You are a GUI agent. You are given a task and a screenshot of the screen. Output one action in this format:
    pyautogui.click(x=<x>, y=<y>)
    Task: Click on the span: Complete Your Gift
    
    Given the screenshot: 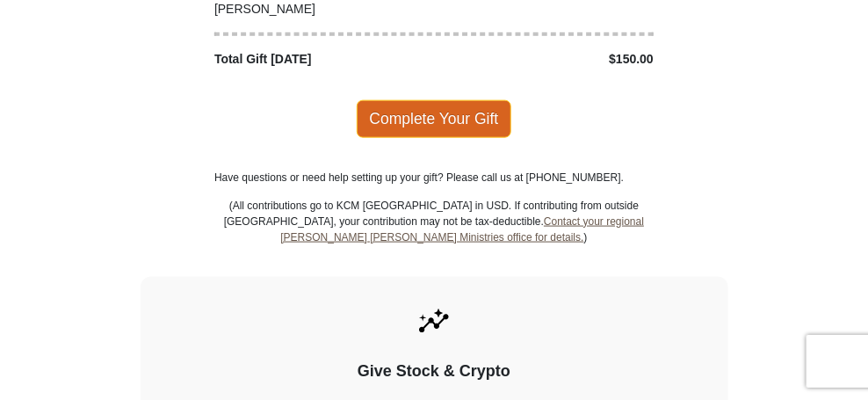 What is the action you would take?
    pyautogui.click(x=434, y=118)
    